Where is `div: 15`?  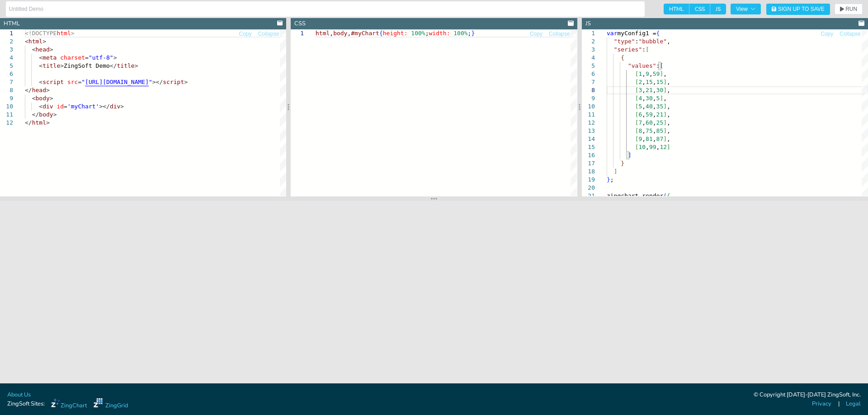 div: 15 is located at coordinates (588, 147).